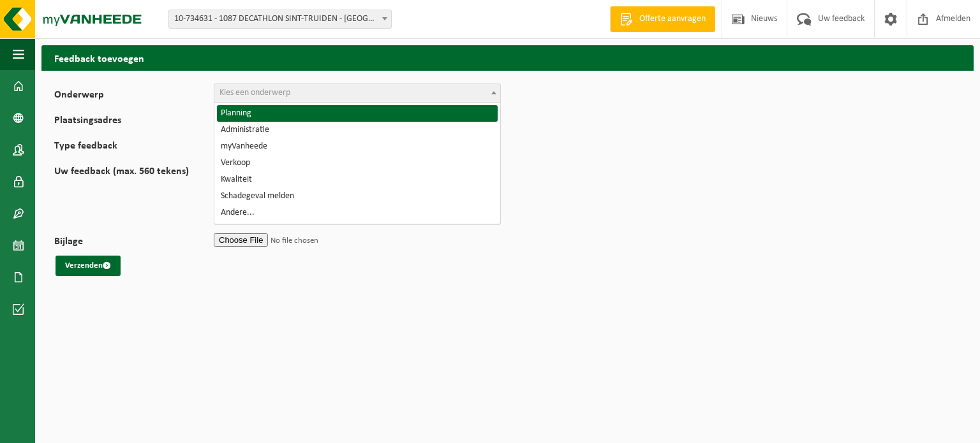 The image size is (980, 443). Describe the element at coordinates (134, 148) in the screenshot. I see `label: Type feedback` at that location.